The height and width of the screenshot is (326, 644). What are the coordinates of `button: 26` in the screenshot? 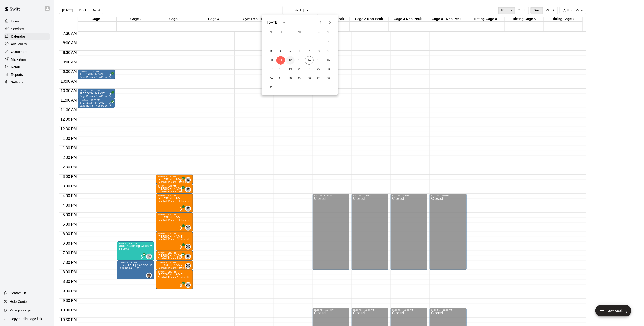 It's located at (290, 79).